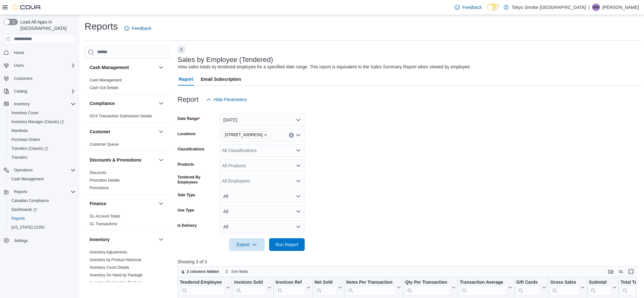 This screenshot has width=644, height=298. Describe the element at coordinates (189, 119) in the screenshot. I see `label: Date Range` at that location.